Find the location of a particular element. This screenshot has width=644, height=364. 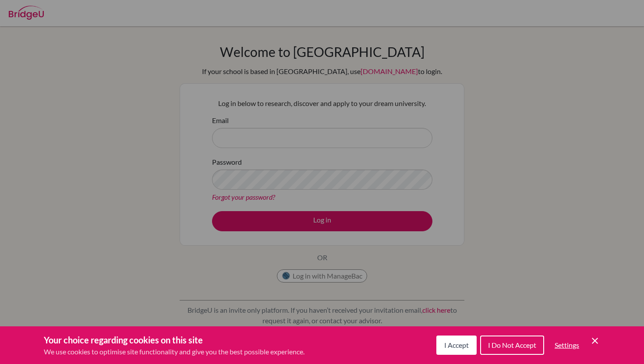

button: Save and close is located at coordinates (595, 341).